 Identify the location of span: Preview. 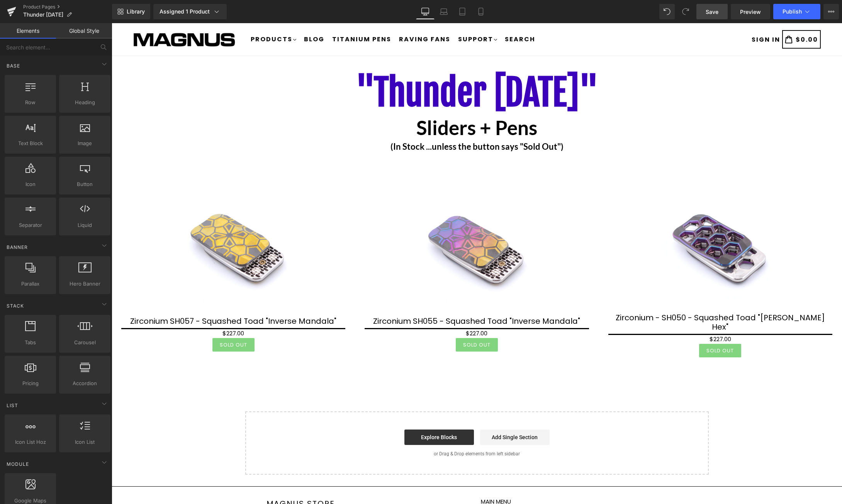
(751, 11).